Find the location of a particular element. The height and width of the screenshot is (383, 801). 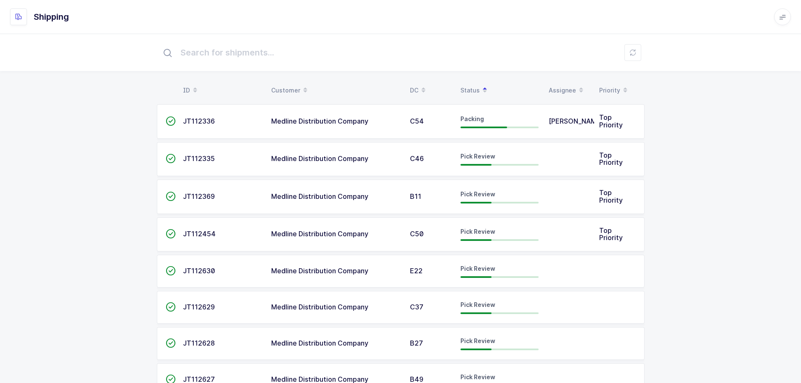

div: ID is located at coordinates (222, 90).